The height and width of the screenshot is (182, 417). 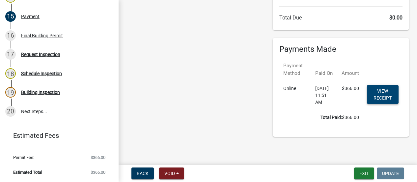 What do you see at coordinates (143, 173) in the screenshot?
I see `span: Back` at bounding box center [143, 173].